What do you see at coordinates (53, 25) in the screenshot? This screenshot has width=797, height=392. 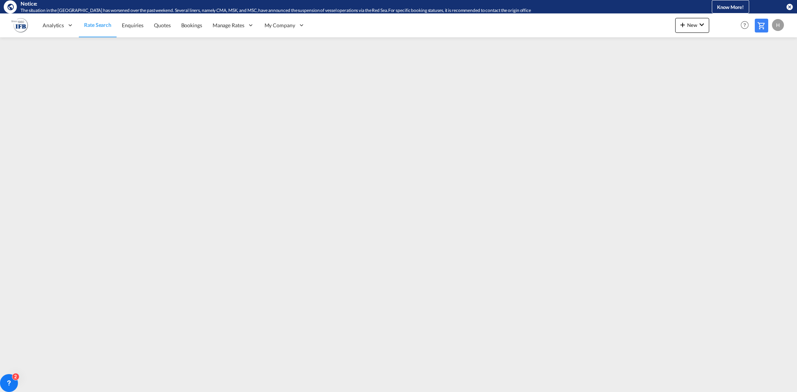 I see `span: Analytics` at bounding box center [53, 25].